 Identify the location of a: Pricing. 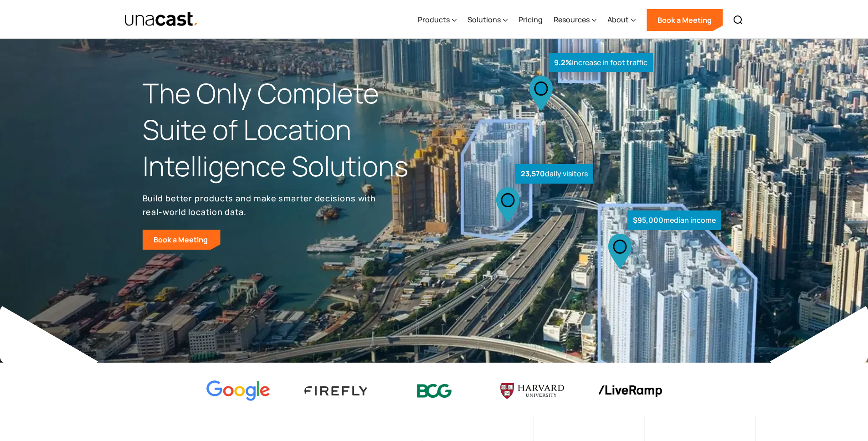
(531, 20).